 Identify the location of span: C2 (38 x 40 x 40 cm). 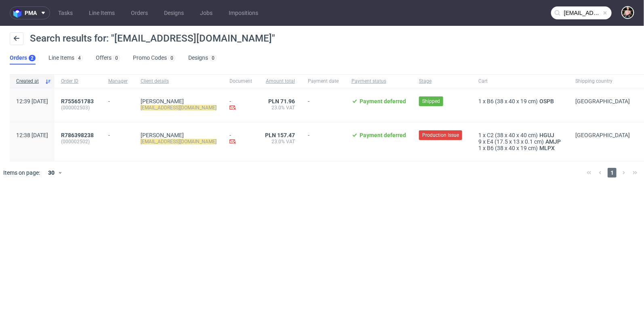
(512, 136).